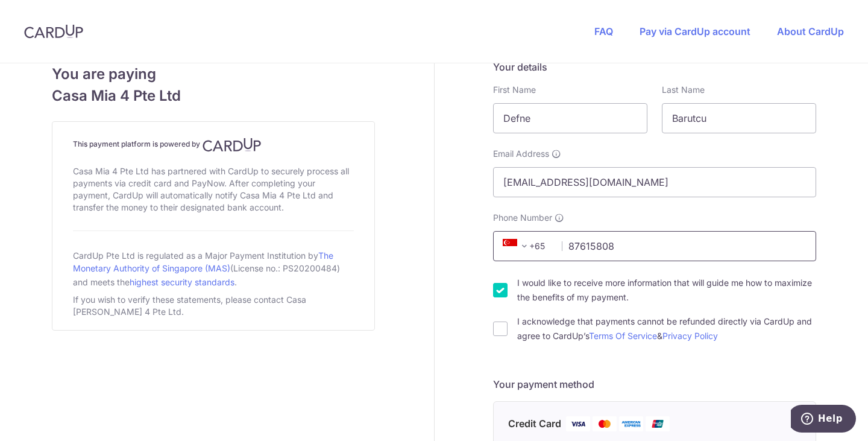  I want to click on h4: This payment platform is powered by, so click(214, 144).